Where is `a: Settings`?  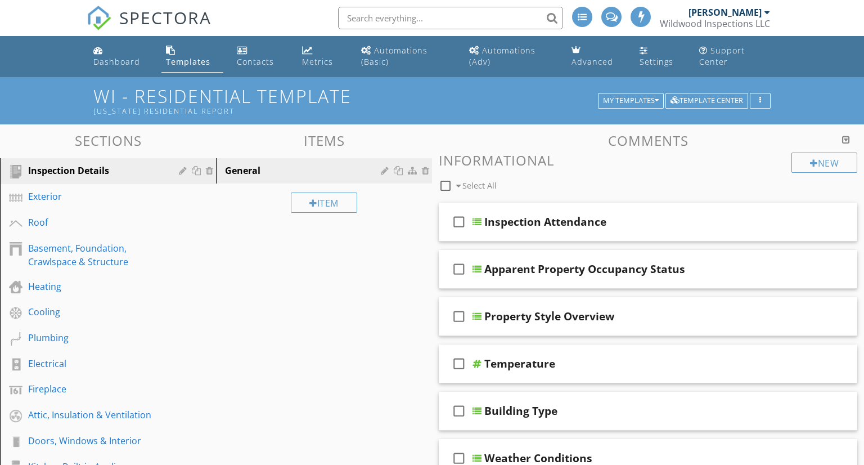
a: Settings is located at coordinates (660, 56).